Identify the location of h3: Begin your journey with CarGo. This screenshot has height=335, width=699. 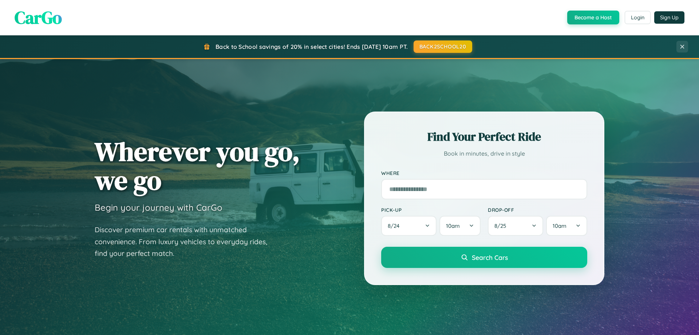
(158, 207).